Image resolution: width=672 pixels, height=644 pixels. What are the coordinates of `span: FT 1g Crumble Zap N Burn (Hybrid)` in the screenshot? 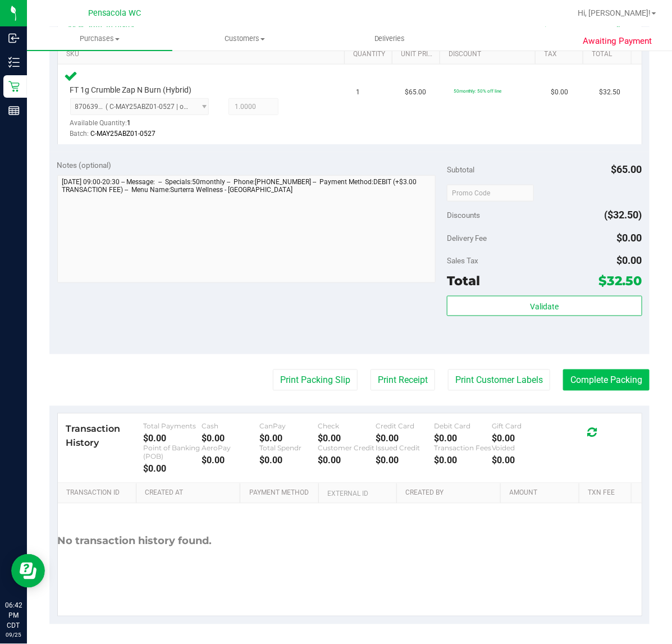 It's located at (131, 90).